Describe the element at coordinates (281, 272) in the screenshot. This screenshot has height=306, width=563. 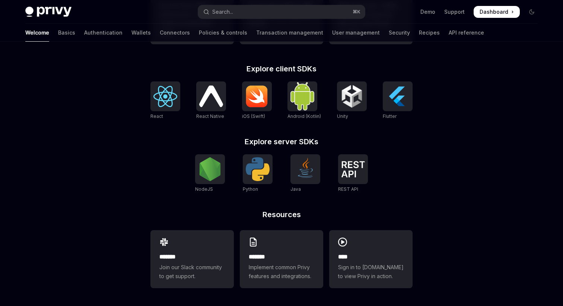
I see `span: Implement common Privy features and integrations.` at that location.